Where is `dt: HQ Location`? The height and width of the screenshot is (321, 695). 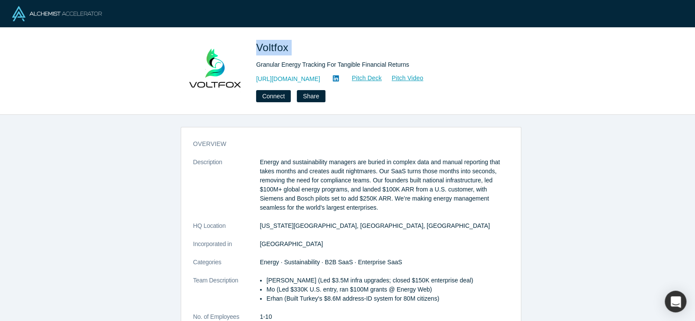
dt: HQ Location is located at coordinates (227, 230).